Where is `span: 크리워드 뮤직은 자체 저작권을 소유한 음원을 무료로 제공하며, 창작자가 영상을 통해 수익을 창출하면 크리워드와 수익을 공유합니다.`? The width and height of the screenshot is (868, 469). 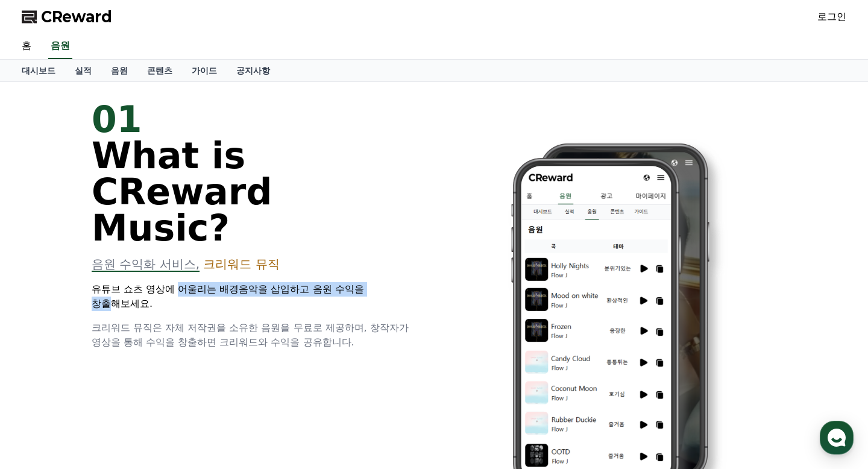
span: 크리워드 뮤직은 자체 저작권을 소유한 음원을 무료로 제공하며, 창작자가 영상을 통해 수익을 창출하면 크리워드와 수익을 공유합니다. is located at coordinates (250, 334).